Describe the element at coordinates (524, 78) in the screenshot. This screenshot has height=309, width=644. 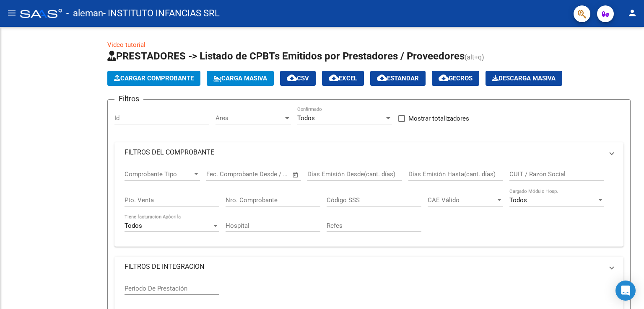
I see `button: Descarga Masiva` at that location.